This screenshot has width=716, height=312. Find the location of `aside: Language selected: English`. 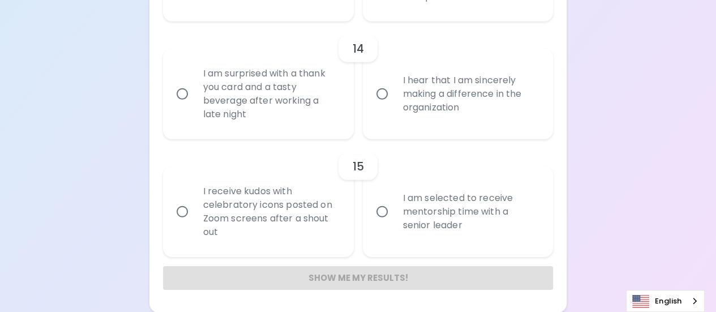

aside: Language selected: English is located at coordinates (665, 300).